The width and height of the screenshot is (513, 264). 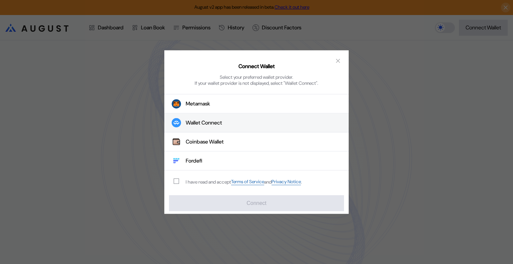 What do you see at coordinates (256, 123) in the screenshot?
I see `button: Wallet Connect` at bounding box center [256, 123].